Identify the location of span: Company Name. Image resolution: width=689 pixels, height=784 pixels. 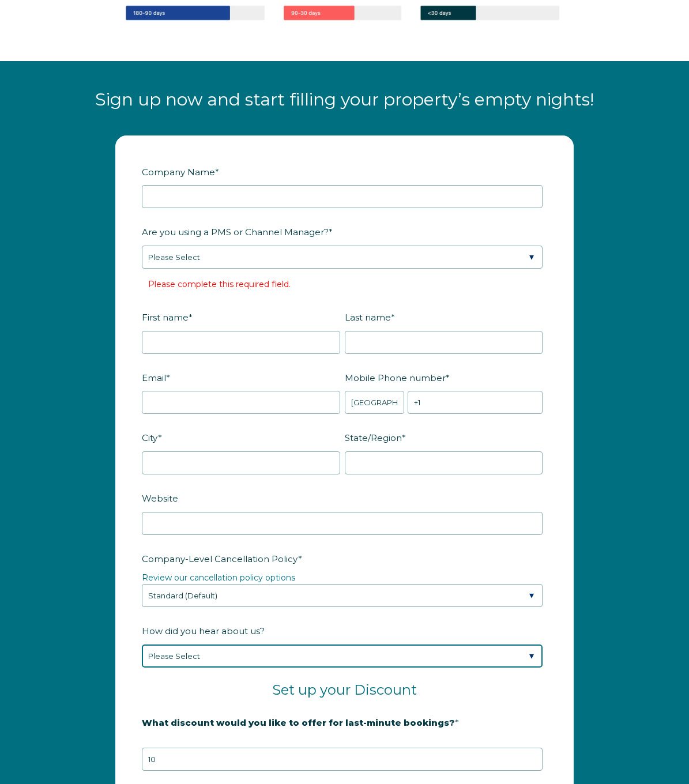
(178, 171).